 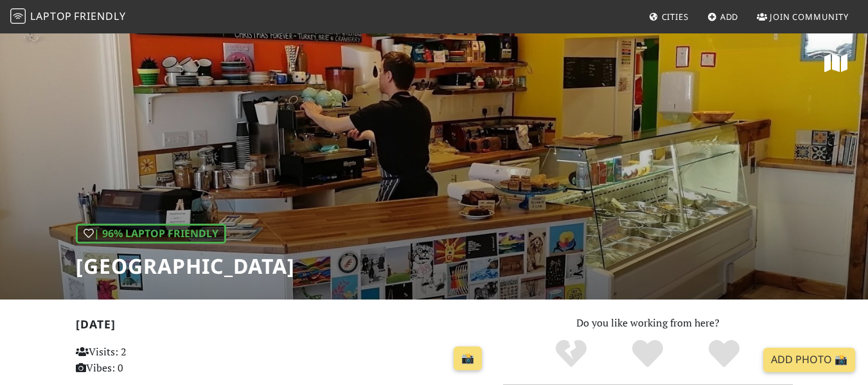 I want to click on div: No, so click(x=571, y=354).